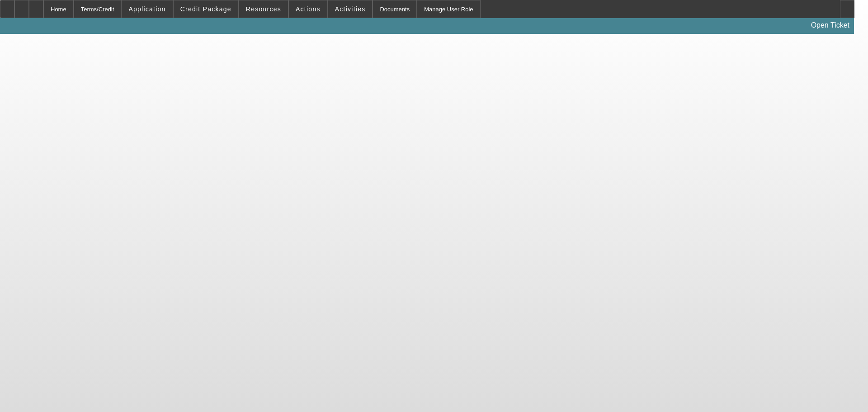 The height and width of the screenshot is (412, 868). I want to click on span: Credit Package, so click(206, 9).